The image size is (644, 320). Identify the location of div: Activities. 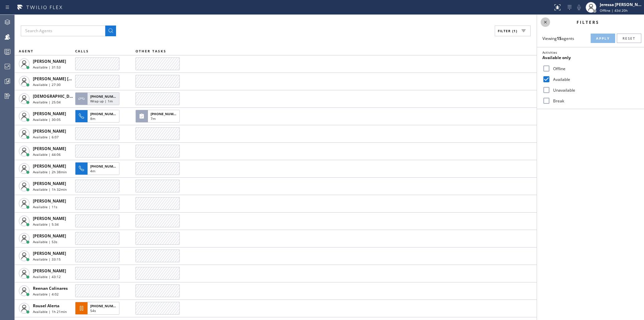
(590, 53).